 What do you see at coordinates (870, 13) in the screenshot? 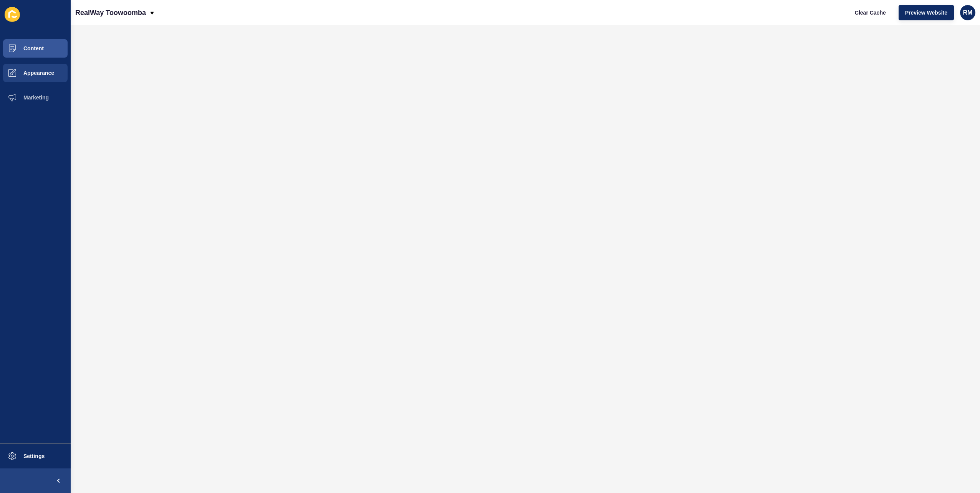
I see `span: Clear Cache` at bounding box center [870, 13].